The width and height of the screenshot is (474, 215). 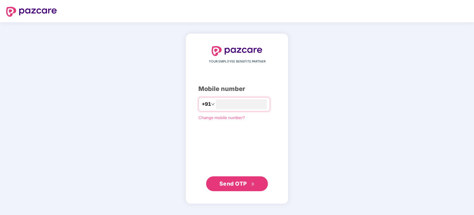 I want to click on span: double-right, so click(x=253, y=184).